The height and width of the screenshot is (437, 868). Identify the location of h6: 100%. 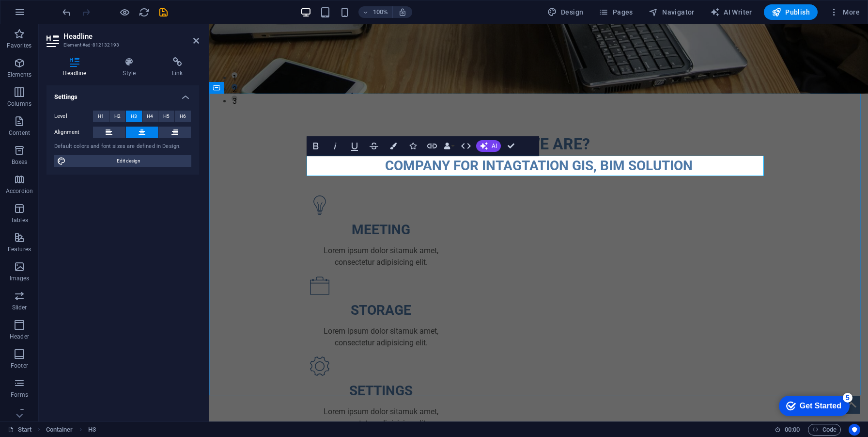
(381, 12).